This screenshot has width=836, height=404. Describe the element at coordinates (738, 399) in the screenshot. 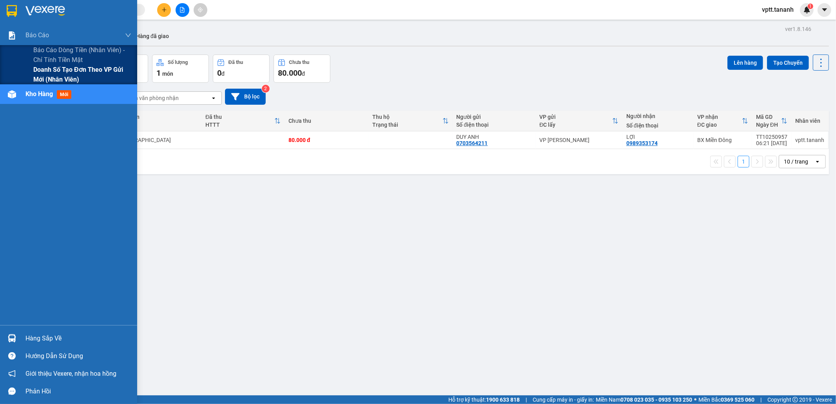

I see `strong: 0369 525 060` at that location.